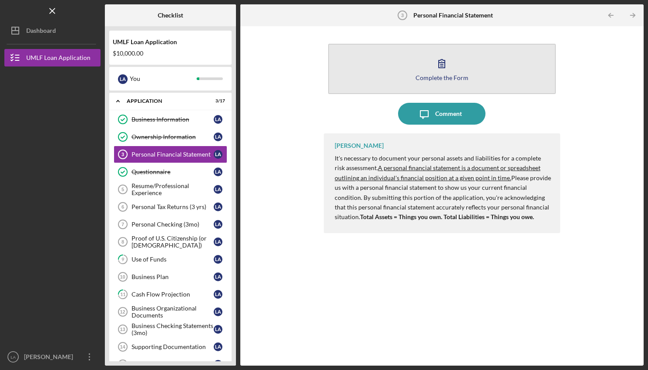  Describe the element at coordinates (453, 15) in the screenshot. I see `b: Personal Financial Statement` at that location.